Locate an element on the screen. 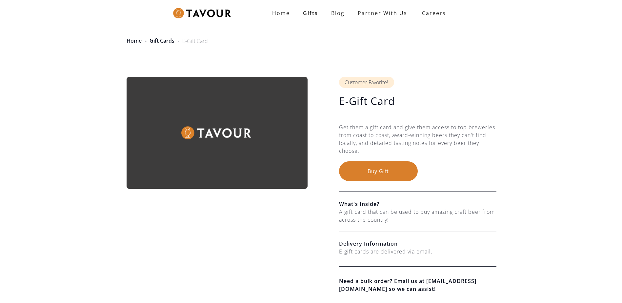  a: Blog is located at coordinates (338, 13).